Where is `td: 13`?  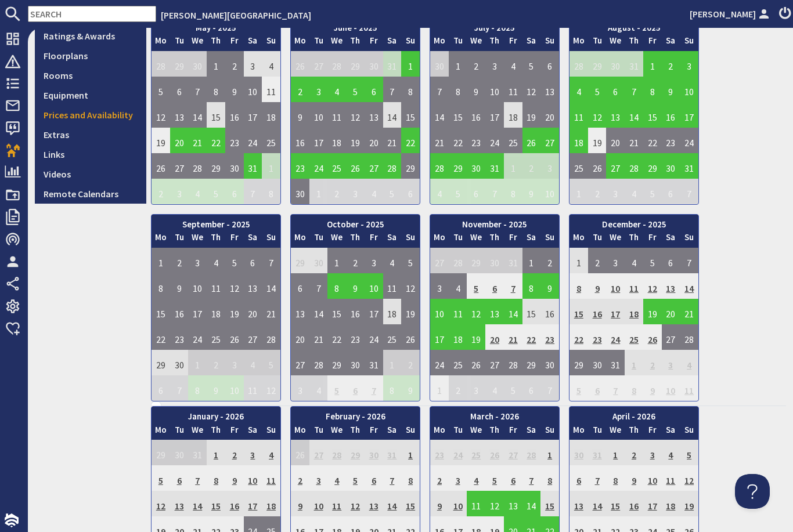 td: 13 is located at coordinates (671, 286).